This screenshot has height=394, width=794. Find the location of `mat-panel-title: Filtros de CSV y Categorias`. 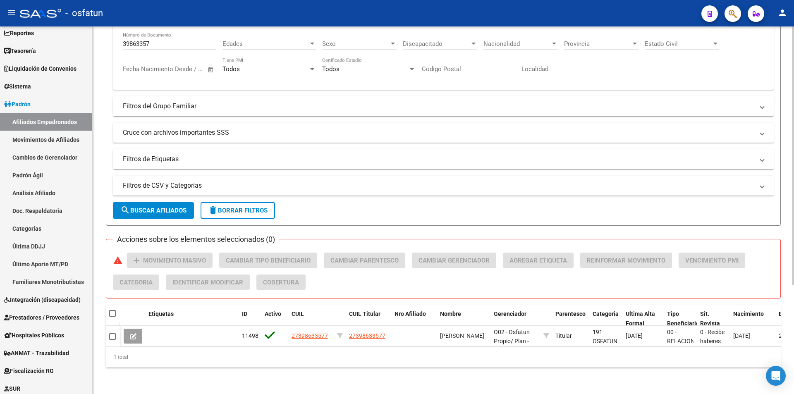

mat-panel-title: Filtros de CSV y Categorias is located at coordinates (438, 186).